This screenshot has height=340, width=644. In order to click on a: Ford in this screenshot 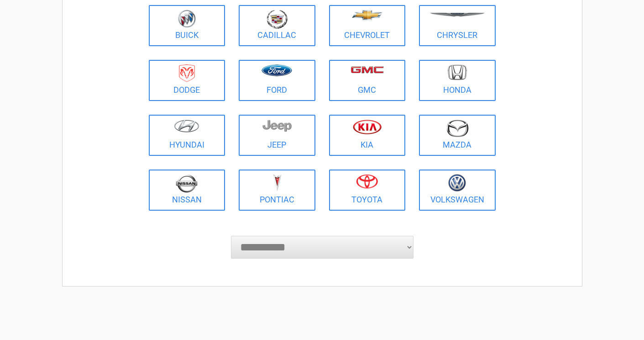, I will do `click(277, 80)`.